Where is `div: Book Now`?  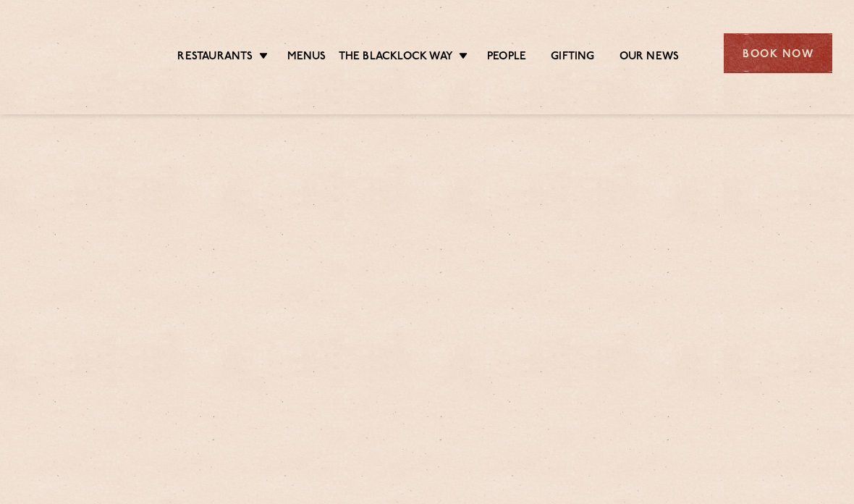 div: Book Now is located at coordinates (778, 53).